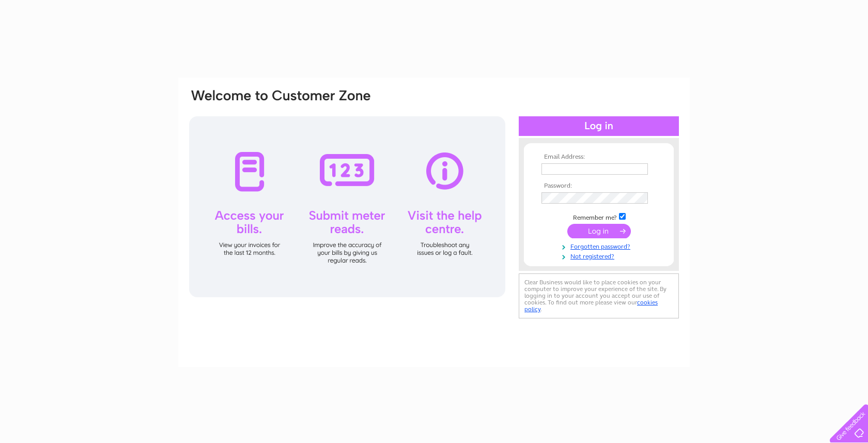 The width and height of the screenshot is (868, 443). Describe the element at coordinates (600, 255) in the screenshot. I see `a: Not registered?` at that location.